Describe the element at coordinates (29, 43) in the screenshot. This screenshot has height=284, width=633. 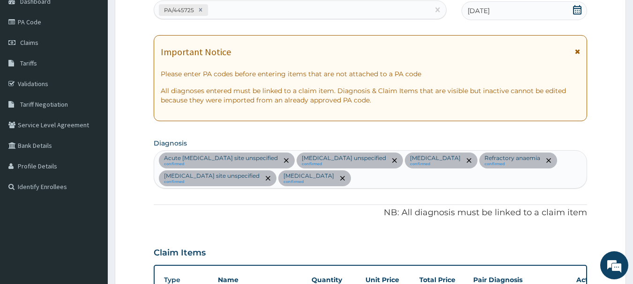
I see `span: Claims` at that location.